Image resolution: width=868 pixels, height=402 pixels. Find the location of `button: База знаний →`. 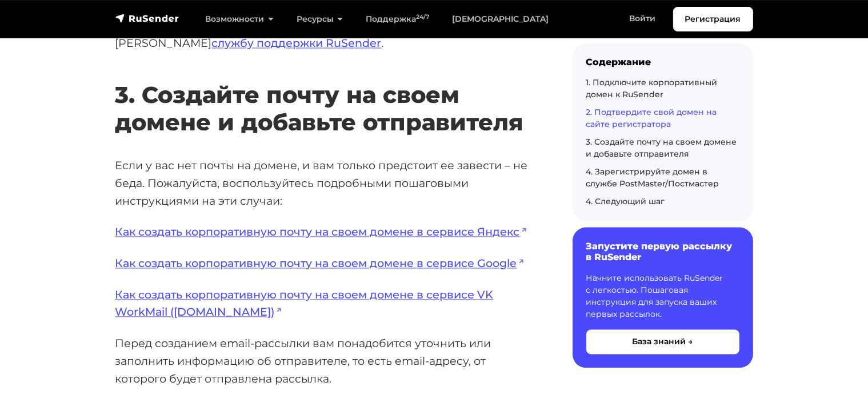

button: База знаний → is located at coordinates (663, 341).